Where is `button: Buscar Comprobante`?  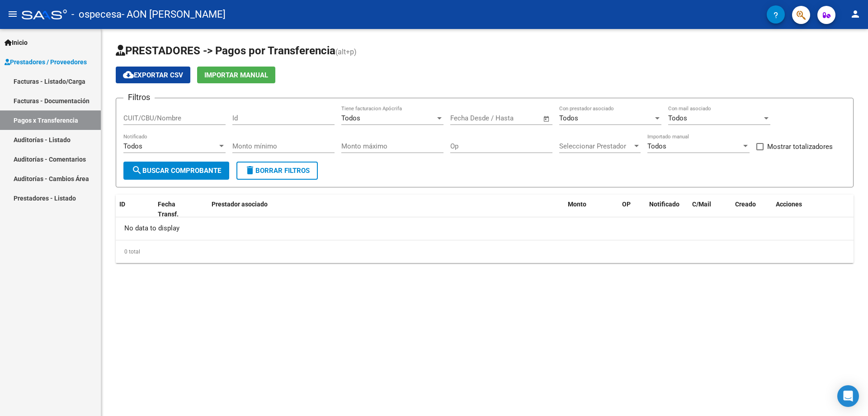 button: Buscar Comprobante is located at coordinates (176, 170).